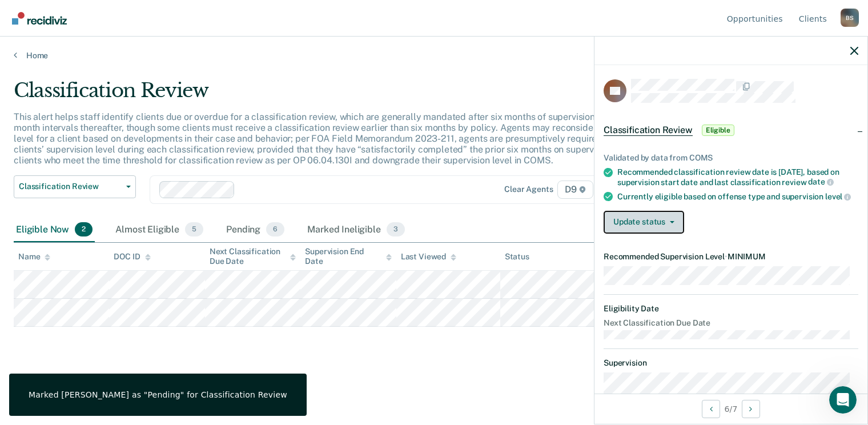  What do you see at coordinates (731, 408) in the screenshot?
I see `div: 6 / 7` at bounding box center [731, 408].